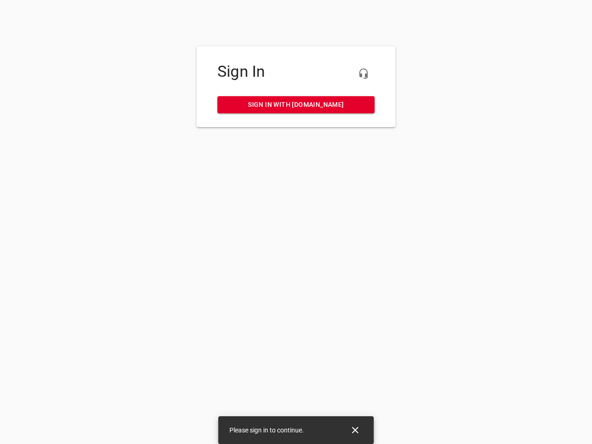 This screenshot has width=592, height=444. I want to click on span: Please sign in to continue., so click(266, 430).